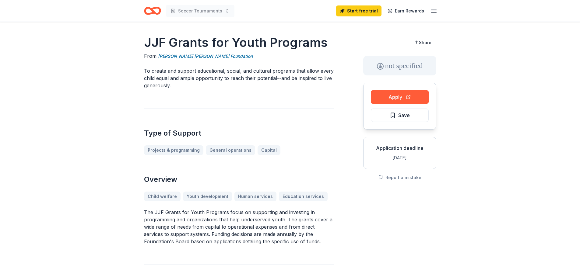 The height and width of the screenshot is (277, 580). I want to click on div: From, so click(239, 56).